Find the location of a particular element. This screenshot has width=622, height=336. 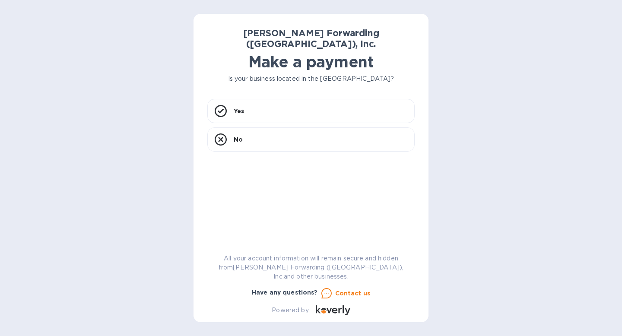

b: Have any questions? is located at coordinates (284, 292).